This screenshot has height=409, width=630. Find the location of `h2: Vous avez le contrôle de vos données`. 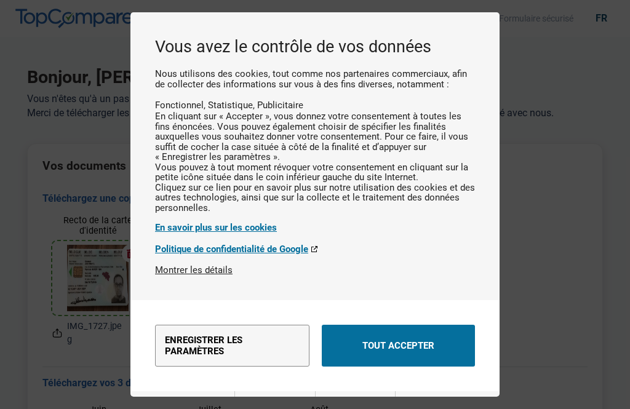

h2: Vous avez le contrôle de vos données is located at coordinates (315, 47).